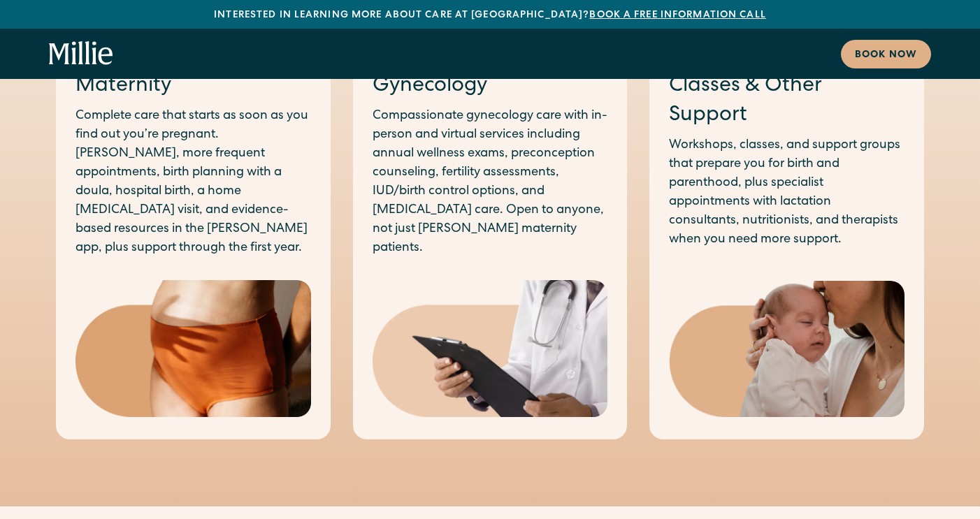 The image size is (980, 519). What do you see at coordinates (786, 349) in the screenshot?
I see `img: Mother gently kissing her newborn's head, capturing a tender moment of love and early bonding in ...` at bounding box center [786, 349].